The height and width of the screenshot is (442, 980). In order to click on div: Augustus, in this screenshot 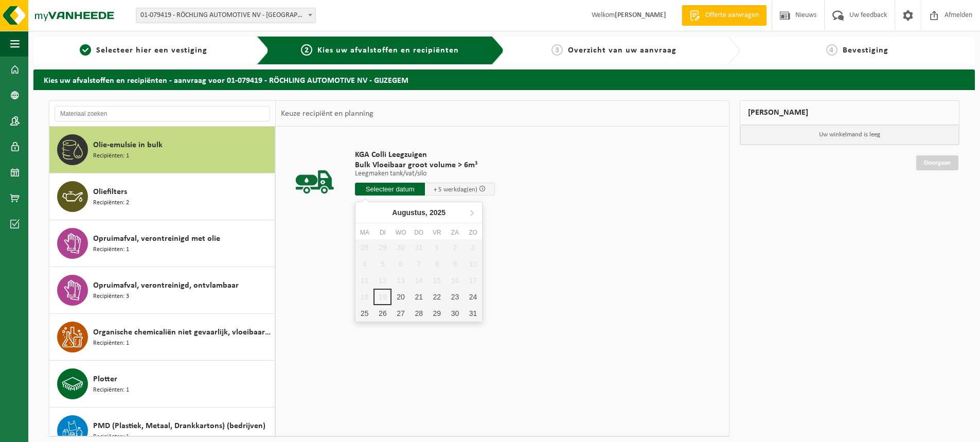, I will do `click(419, 213)`.